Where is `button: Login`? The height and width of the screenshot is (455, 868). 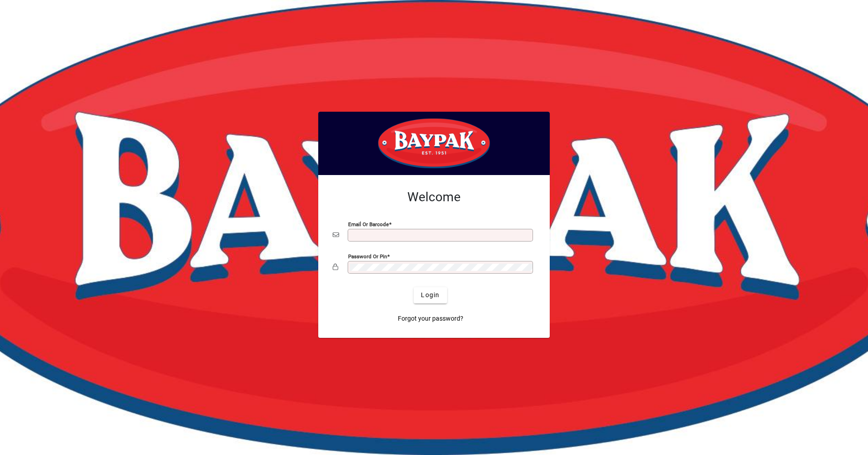
button: Login is located at coordinates (430, 295).